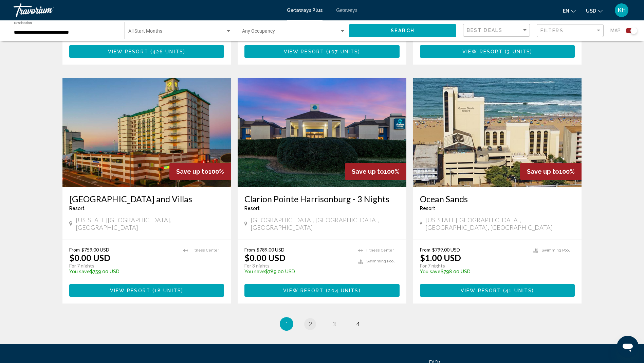 This screenshot has width=644, height=363. What do you see at coordinates (569, 10) in the screenshot?
I see `button: Change language` at bounding box center [569, 10].